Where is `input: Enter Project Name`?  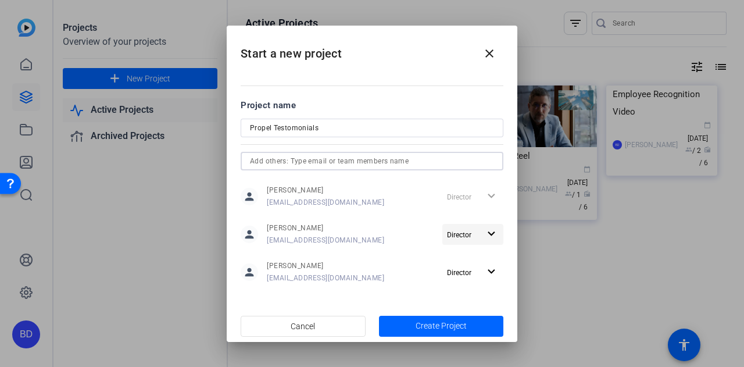
input: Enter Project Name is located at coordinates (372, 128).